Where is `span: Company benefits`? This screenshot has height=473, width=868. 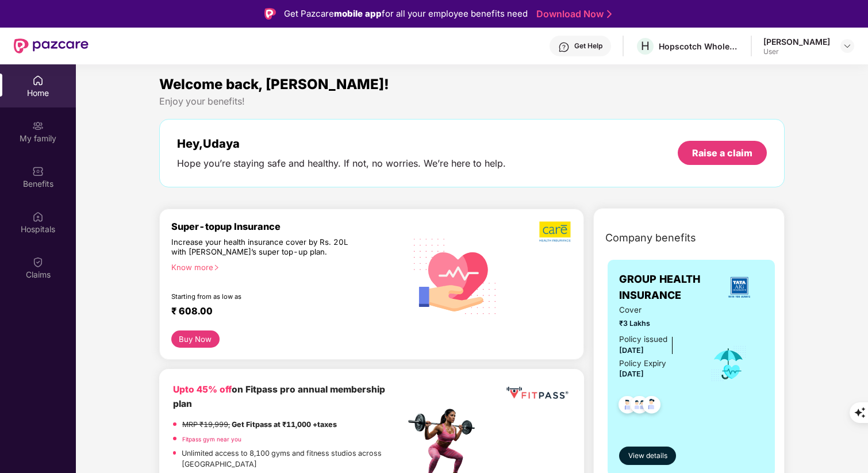 span: Company benefits is located at coordinates (651, 238).